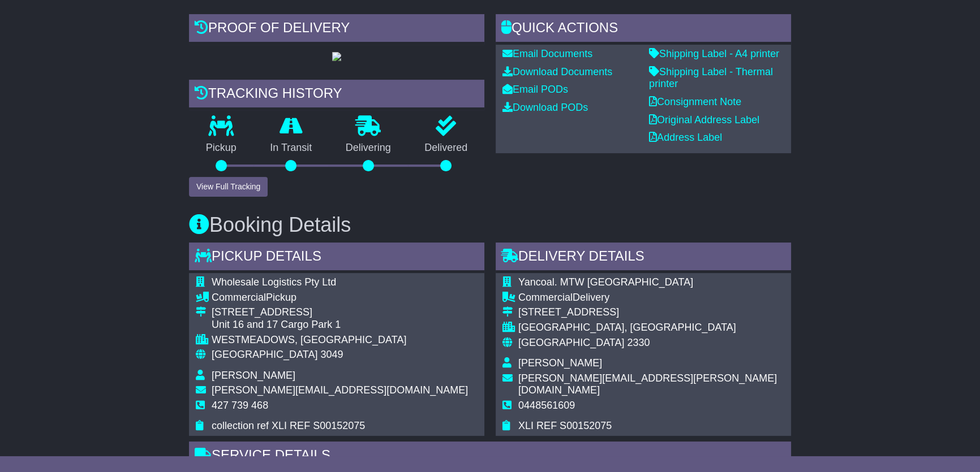  Describe the element at coordinates (337, 95) in the screenshot. I see `div: Tracking history` at that location.